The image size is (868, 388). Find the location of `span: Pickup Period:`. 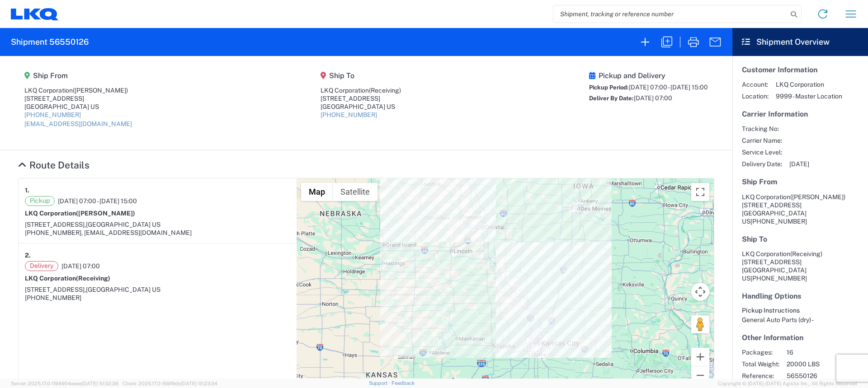

span: Pickup Period: is located at coordinates (609, 87).